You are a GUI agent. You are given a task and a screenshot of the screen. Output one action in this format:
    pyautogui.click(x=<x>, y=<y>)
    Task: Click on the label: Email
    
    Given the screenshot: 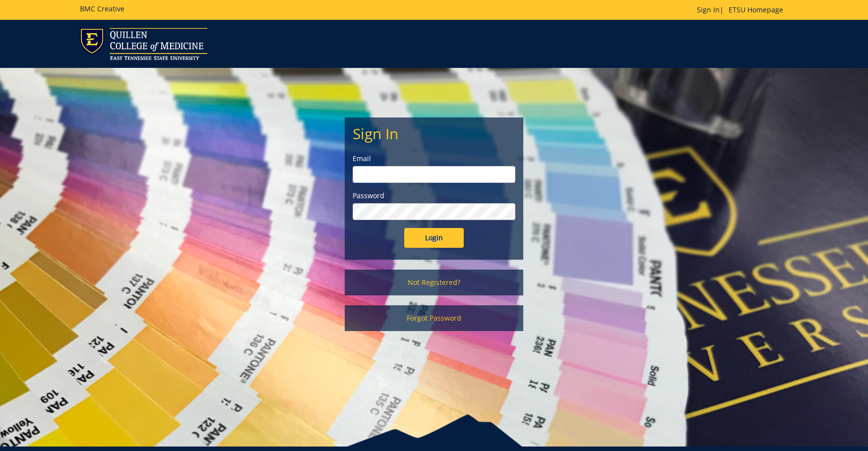 What is the action you would take?
    pyautogui.click(x=434, y=159)
    